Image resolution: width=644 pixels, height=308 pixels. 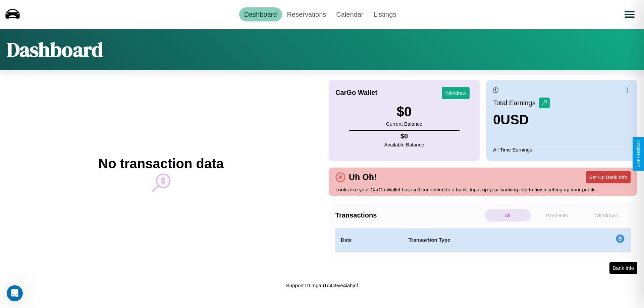 I want to click on a: Dashboard, so click(x=260, y=14).